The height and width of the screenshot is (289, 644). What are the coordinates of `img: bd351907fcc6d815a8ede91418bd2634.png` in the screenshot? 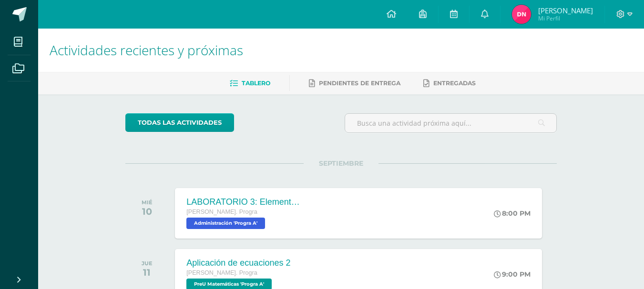 It's located at (521, 14).